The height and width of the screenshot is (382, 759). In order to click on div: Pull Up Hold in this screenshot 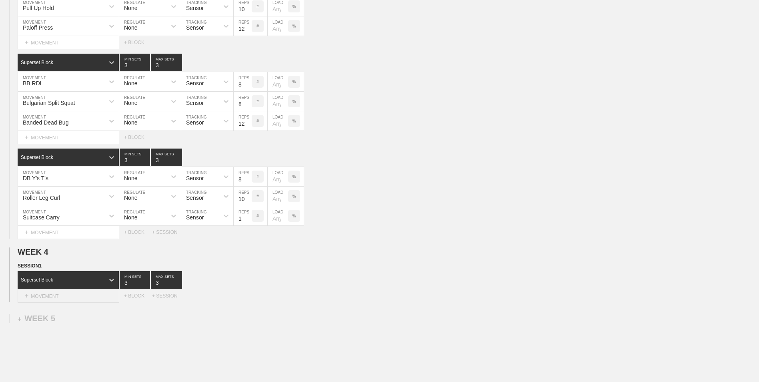, I will do `click(38, 8)`.